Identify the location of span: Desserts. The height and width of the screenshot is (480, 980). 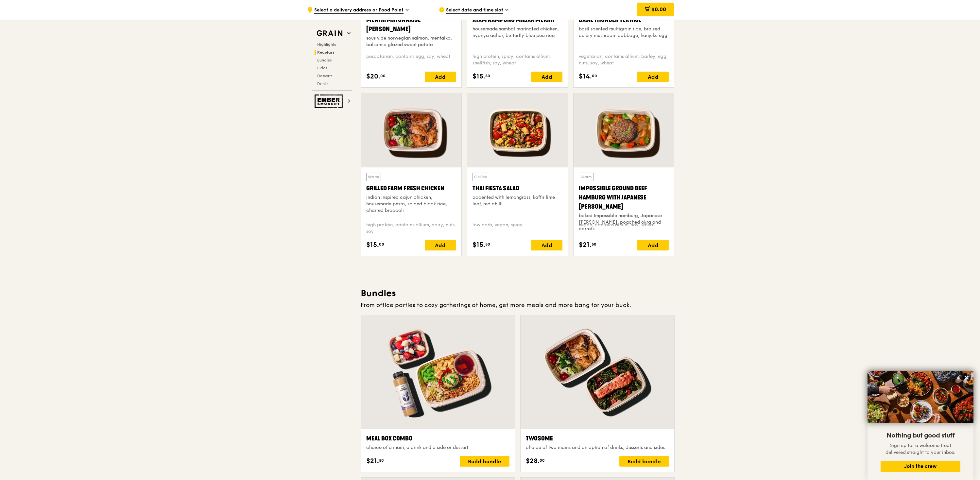
(324, 76).